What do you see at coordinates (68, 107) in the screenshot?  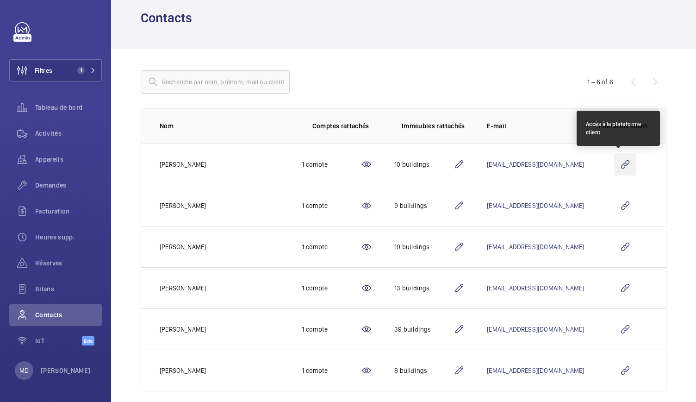 I see `span: Tableau de bord` at bounding box center [68, 107].